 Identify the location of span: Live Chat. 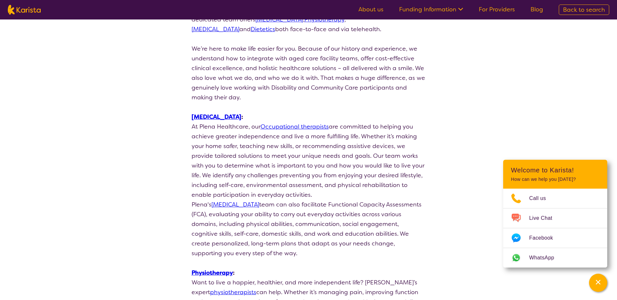
(544, 218).